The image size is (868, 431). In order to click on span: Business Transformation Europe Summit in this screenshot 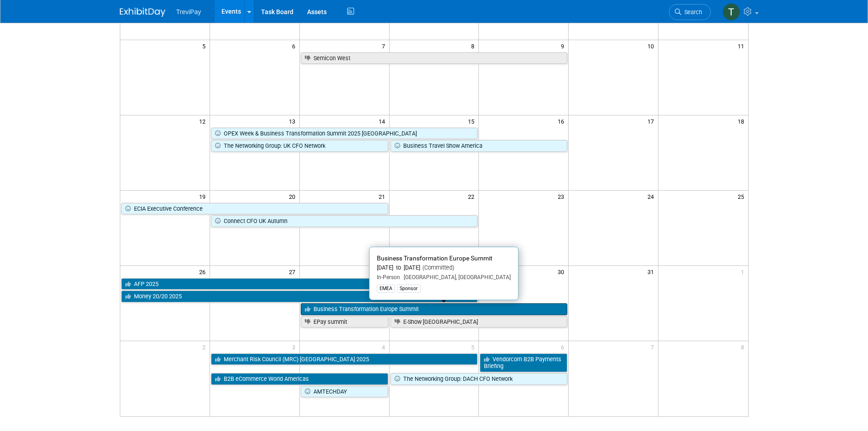, I will do `click(435, 258)`.